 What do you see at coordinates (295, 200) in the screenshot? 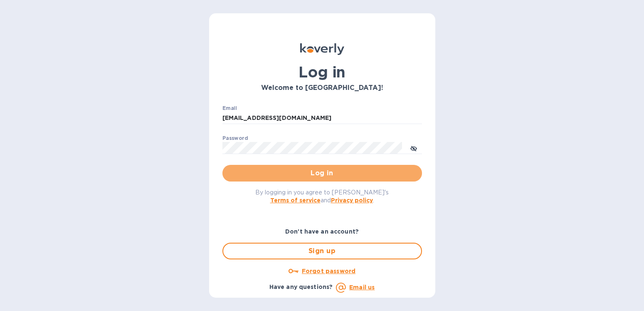
I see `a: Terms of service` at bounding box center [295, 200].